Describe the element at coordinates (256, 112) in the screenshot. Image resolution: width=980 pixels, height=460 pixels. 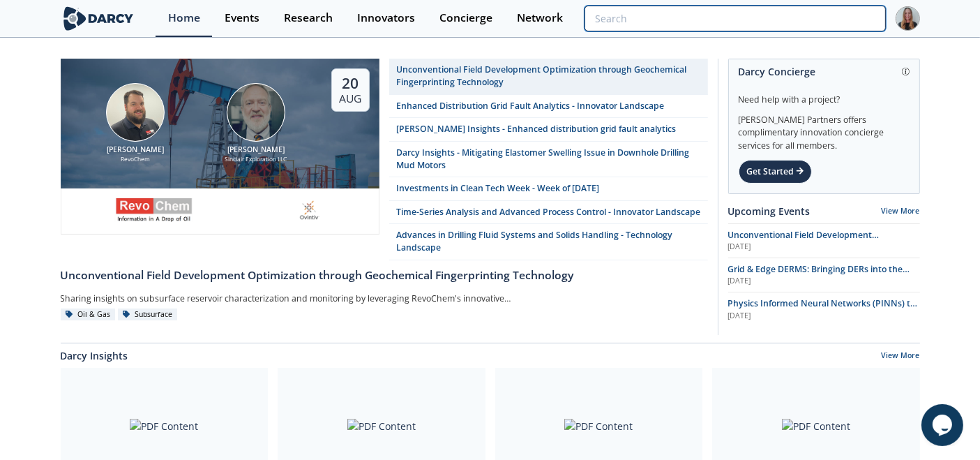
I see `img: John Sinclair` at that location.